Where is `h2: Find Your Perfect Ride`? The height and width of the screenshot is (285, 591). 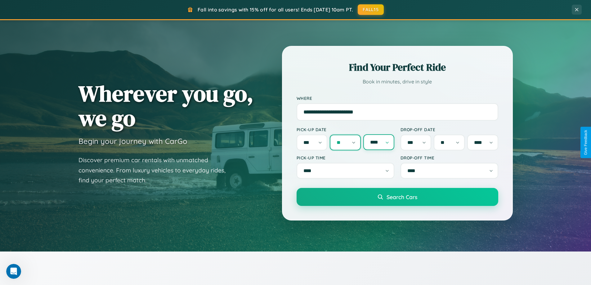 h2: Find Your Perfect Ride is located at coordinates (398, 67).